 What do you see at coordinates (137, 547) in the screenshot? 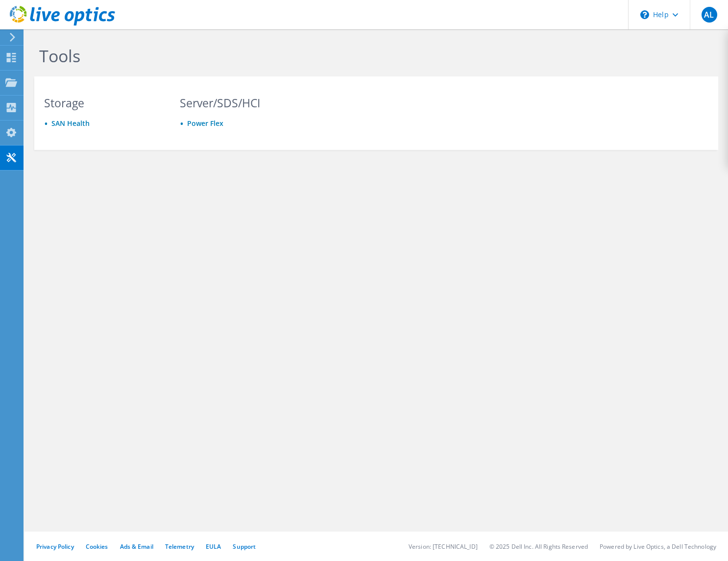
I see `a: Ads & Email` at bounding box center [137, 547].